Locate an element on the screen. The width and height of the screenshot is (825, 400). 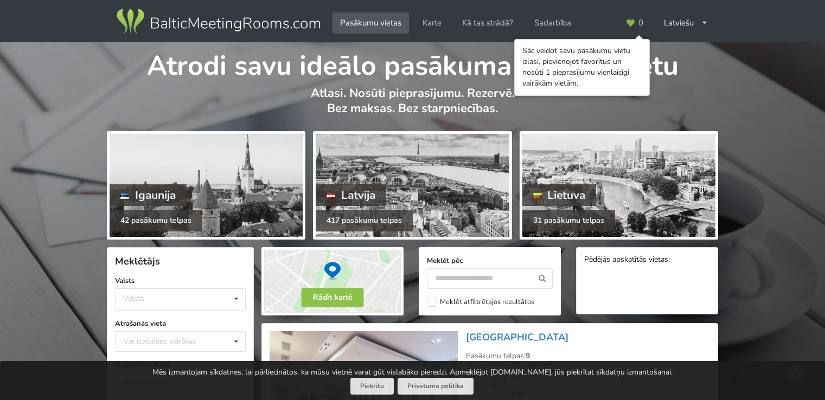
h1: Atrodi savu ideālo pasākuma norises vietu is located at coordinates (412, 63).